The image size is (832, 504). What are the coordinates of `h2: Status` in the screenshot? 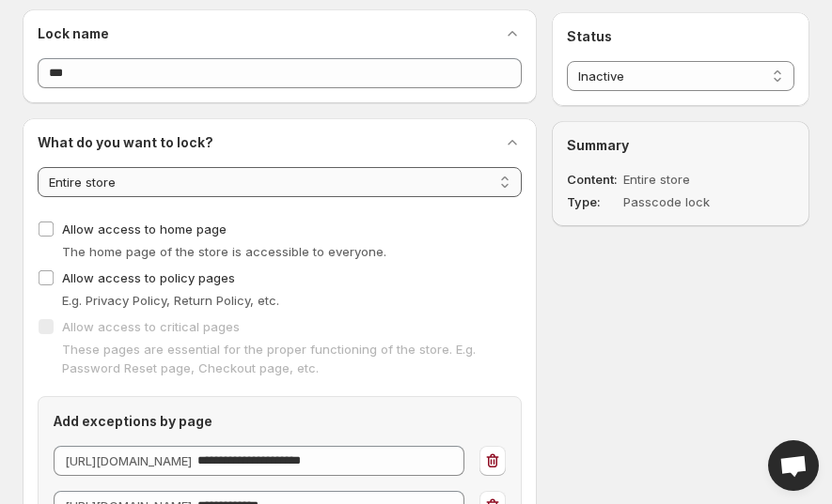 It's located at (680, 37).